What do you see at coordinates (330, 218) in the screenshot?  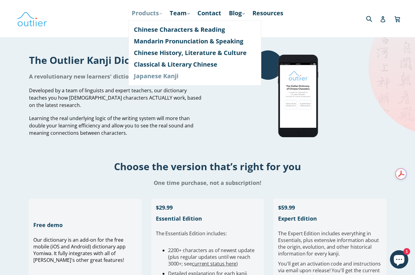 I see `h3: Expert Edition` at bounding box center [330, 218].